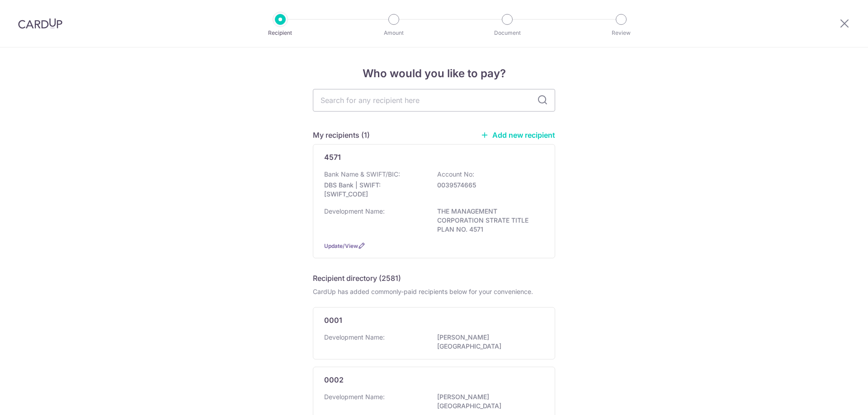 The image size is (868, 415). What do you see at coordinates (434, 292) in the screenshot?
I see `div: CardUp has added commonly-paid recipients below for your convenience.` at bounding box center [434, 292].